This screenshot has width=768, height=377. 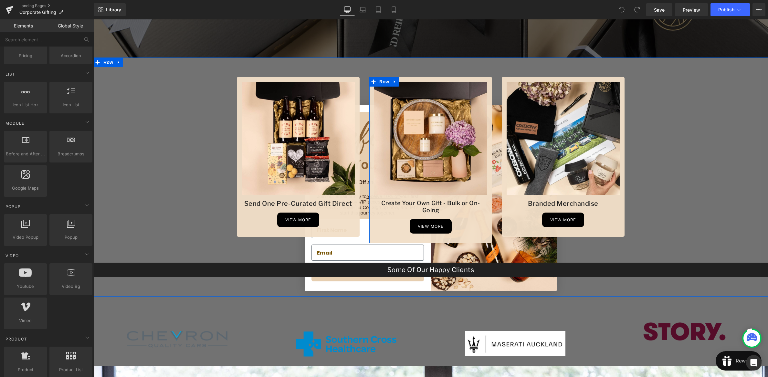 I want to click on span: Vimeo, so click(x=25, y=320).